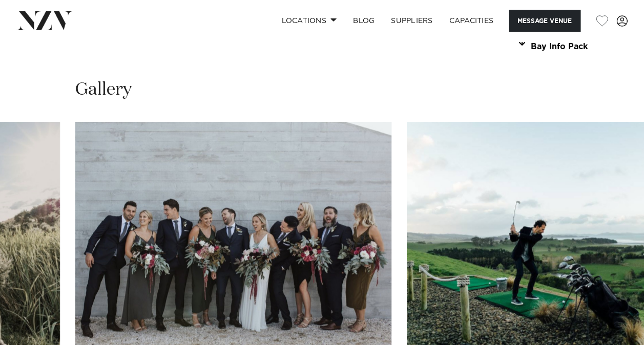 The height and width of the screenshot is (345, 644). I want to click on img: nzv-logo.png, so click(44, 20).